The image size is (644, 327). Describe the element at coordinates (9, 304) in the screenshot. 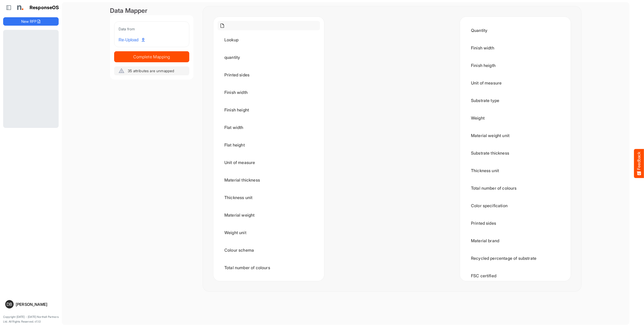

I see `span: DB` at that location.